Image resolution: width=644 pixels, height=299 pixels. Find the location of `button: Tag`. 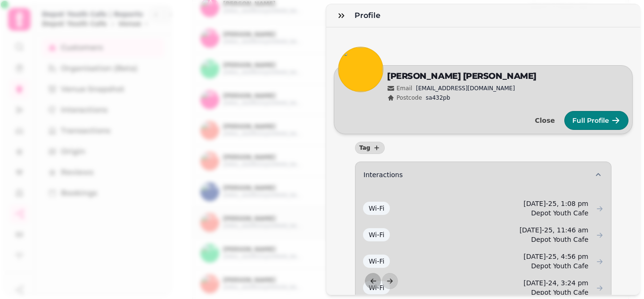

button: Tag is located at coordinates (369, 148).